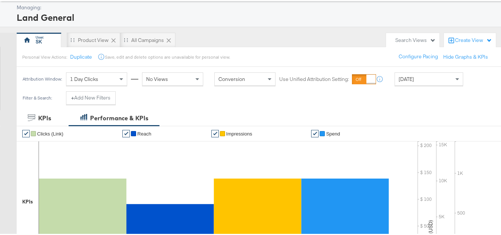 Image resolution: width=501 pixels, height=235 pixels. Describe the element at coordinates (84, 78) in the screenshot. I see `span: 1 Day Clicks` at that location.